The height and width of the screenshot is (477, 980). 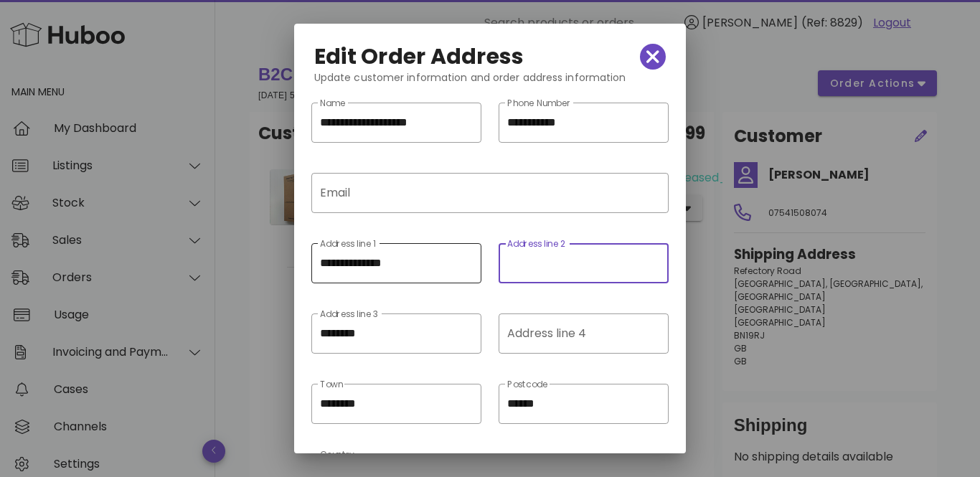 What do you see at coordinates (333, 104) in the screenshot?
I see `label: Name` at bounding box center [333, 104].